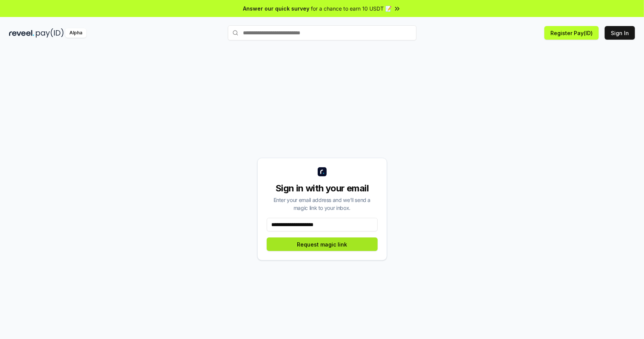  Describe the element at coordinates (322, 172) in the screenshot. I see `img: logo_small` at that location.